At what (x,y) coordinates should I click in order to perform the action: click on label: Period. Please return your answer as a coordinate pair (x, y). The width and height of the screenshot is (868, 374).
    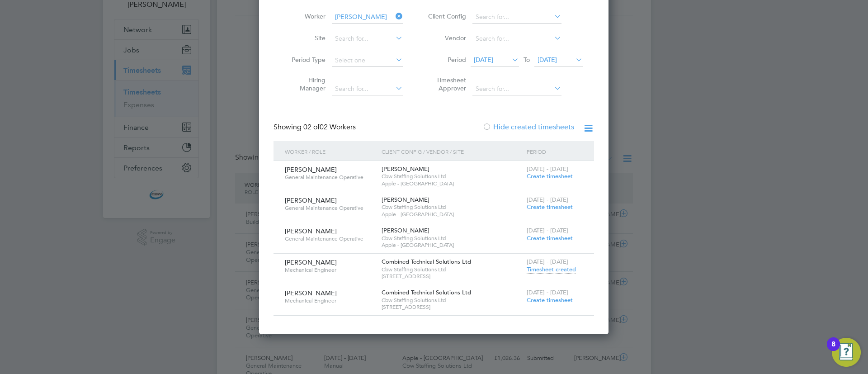
    Looking at the image, I should click on (446, 60).